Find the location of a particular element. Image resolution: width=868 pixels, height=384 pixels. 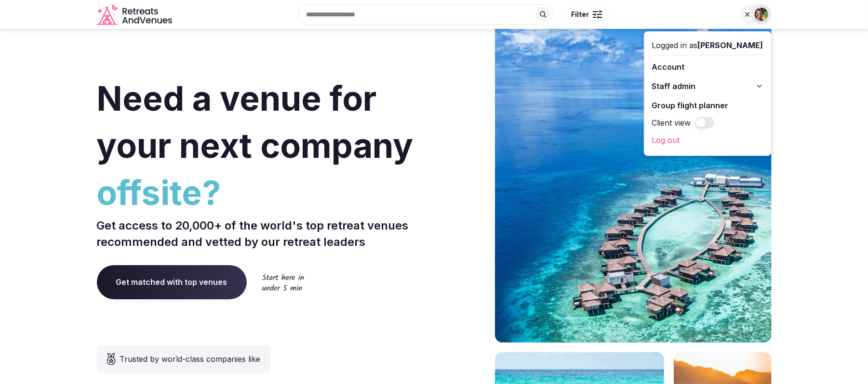

span: Get matched with top venues is located at coordinates (172, 282).